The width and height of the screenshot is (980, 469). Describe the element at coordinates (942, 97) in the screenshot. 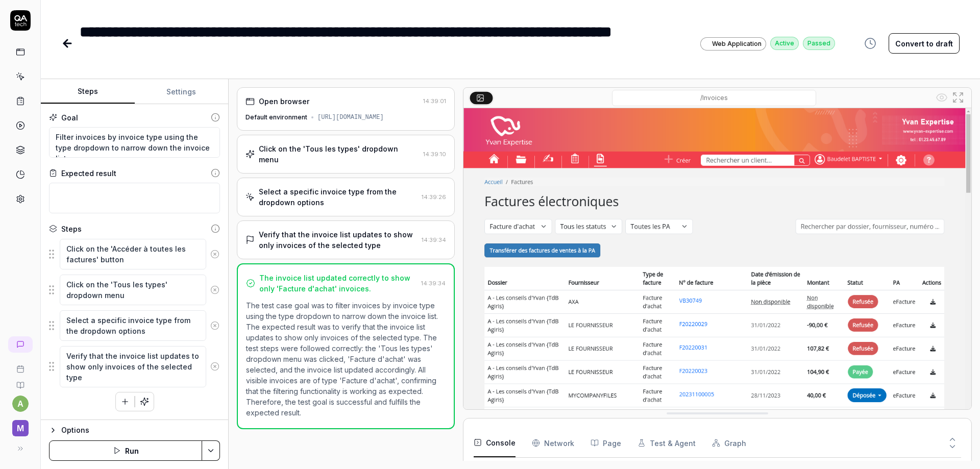

I see `button: Show all interative elements` at that location.